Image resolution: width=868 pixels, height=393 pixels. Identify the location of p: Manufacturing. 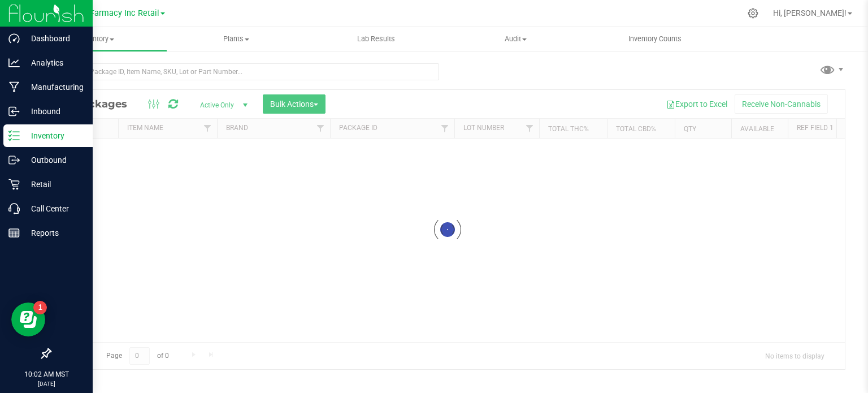
(54, 87).